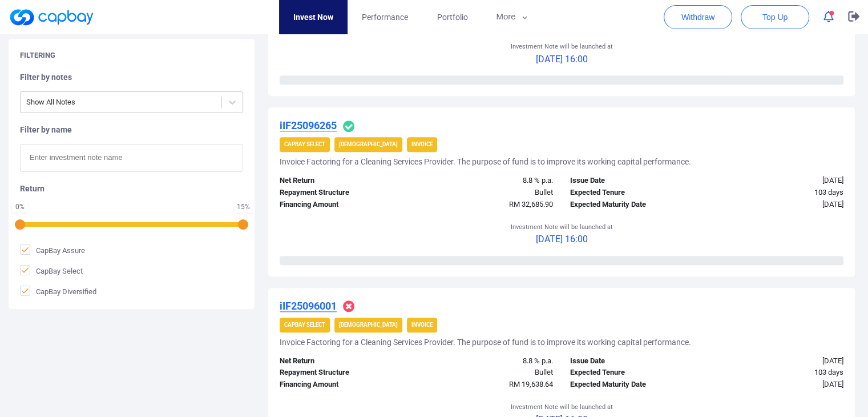 This screenshot has height=417, width=868. I want to click on span: Portfolio, so click(452, 17).